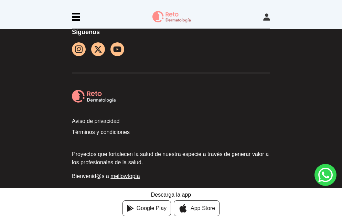 This screenshot has height=219, width=342. I want to click on div: Descarga la app, so click(171, 193).